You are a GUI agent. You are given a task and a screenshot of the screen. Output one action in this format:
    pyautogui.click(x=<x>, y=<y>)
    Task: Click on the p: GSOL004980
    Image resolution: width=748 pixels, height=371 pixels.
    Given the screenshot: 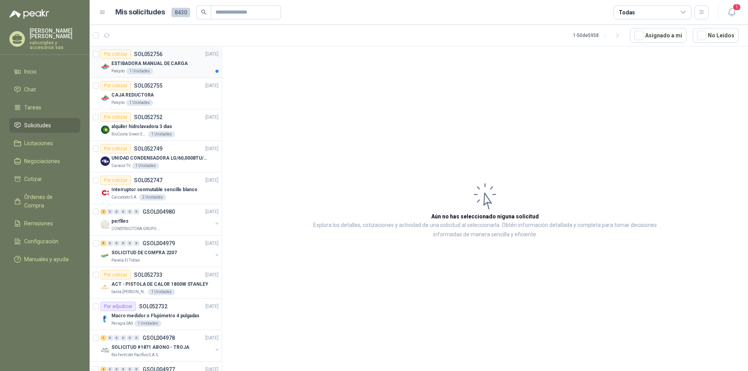 What is the action you would take?
    pyautogui.click(x=158, y=212)
    